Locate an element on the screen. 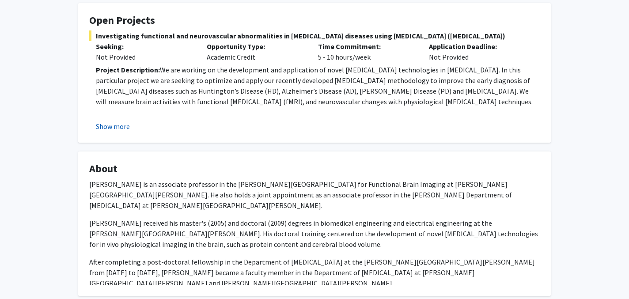 This screenshot has height=299, width=629. div: Academic Credit is located at coordinates (255, 52).